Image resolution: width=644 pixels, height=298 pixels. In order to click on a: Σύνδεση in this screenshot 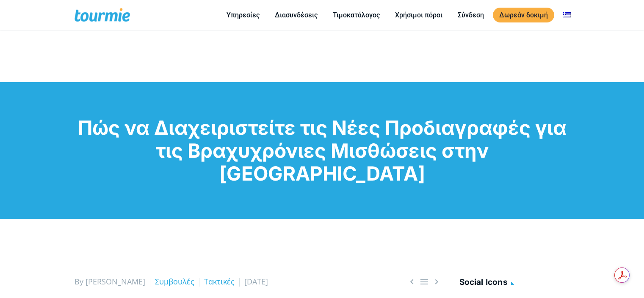, I will do `click(471, 15)`.